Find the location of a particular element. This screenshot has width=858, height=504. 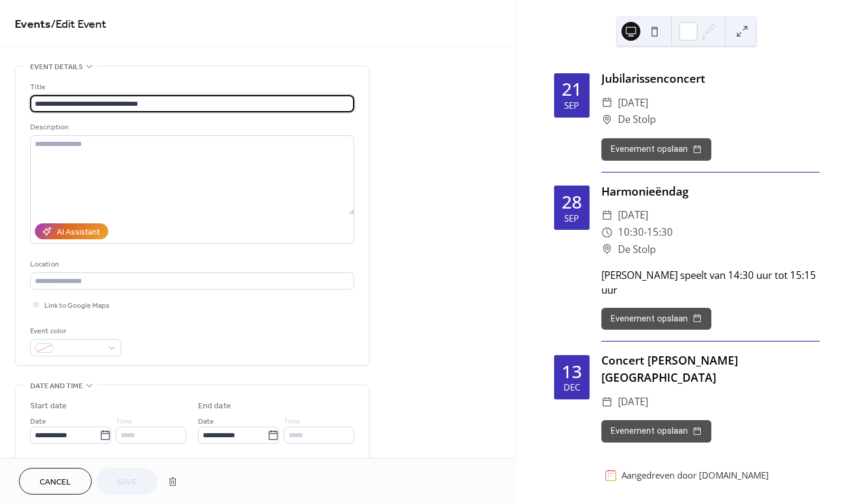

span: Cancel is located at coordinates (55, 482).